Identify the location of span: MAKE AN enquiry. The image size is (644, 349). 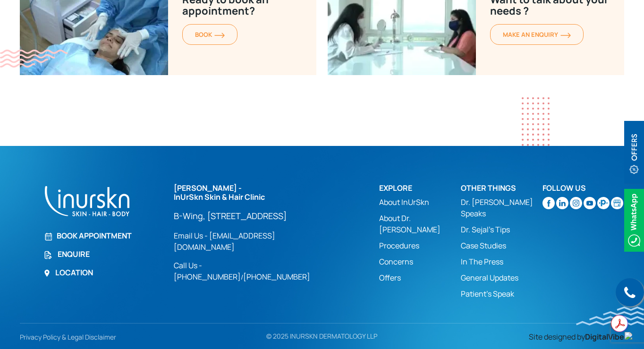
(537, 34).